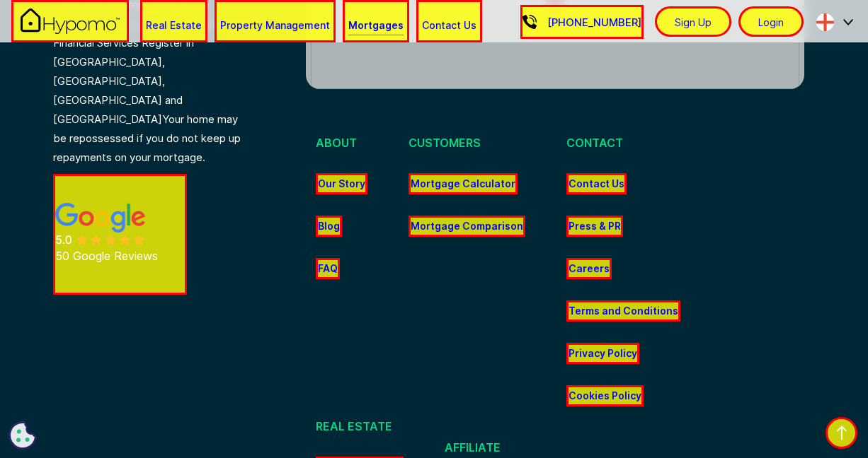 This screenshot has height=458, width=868. Describe the element at coordinates (596, 184) in the screenshot. I see `a: Contact Us` at that location.